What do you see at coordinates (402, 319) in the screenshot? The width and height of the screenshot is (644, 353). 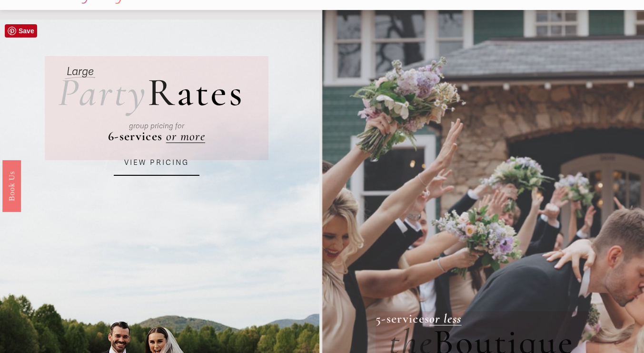 I see `strong: 5-services` at bounding box center [402, 319].